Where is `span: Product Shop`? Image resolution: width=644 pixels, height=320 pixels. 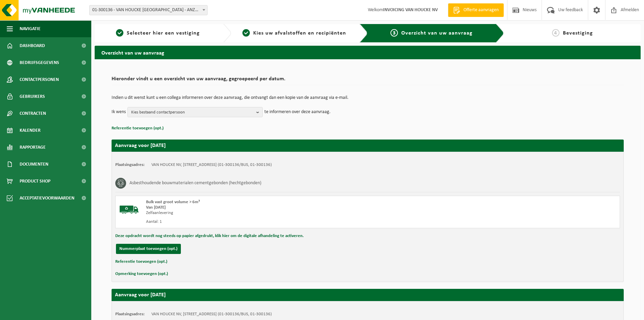
span: Product Shop is located at coordinates (35, 181).